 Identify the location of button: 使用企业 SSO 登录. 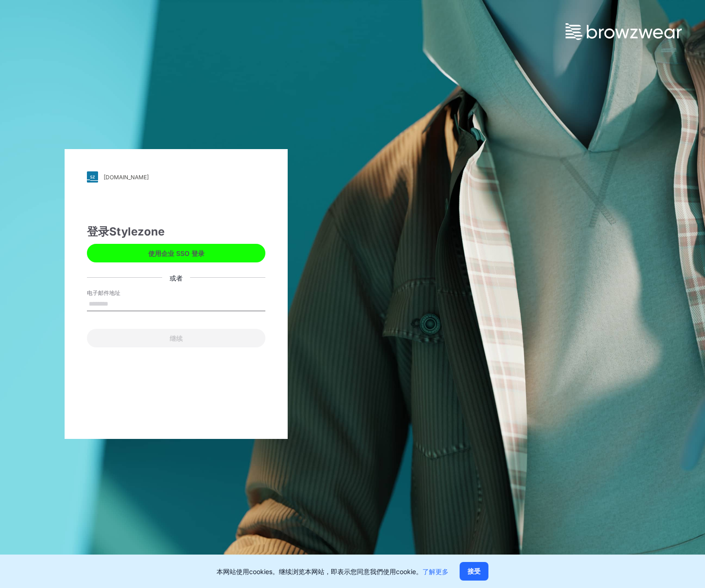
(176, 253).